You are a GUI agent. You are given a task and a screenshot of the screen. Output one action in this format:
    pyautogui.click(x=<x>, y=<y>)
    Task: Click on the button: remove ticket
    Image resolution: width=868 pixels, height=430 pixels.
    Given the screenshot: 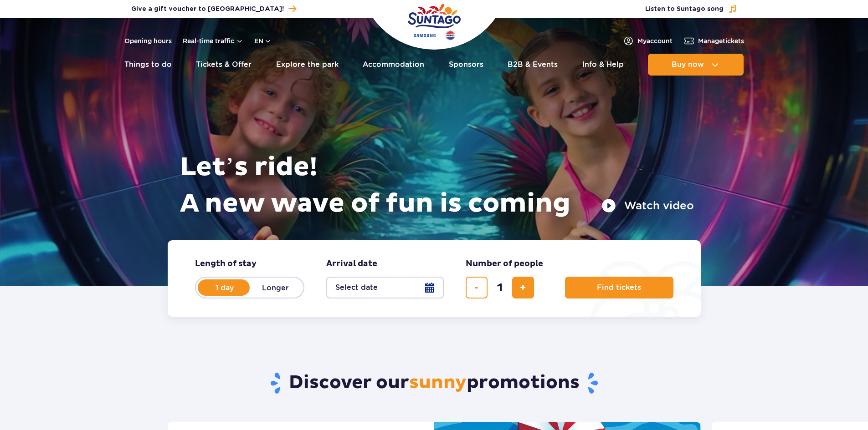 What is the action you would take?
    pyautogui.click(x=477, y=288)
    